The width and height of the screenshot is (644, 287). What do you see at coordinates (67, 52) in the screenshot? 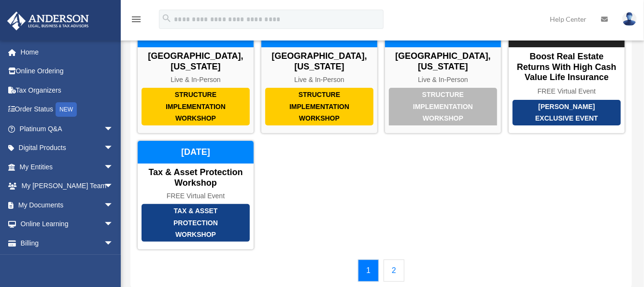
I see `a: Home` at bounding box center [67, 52].